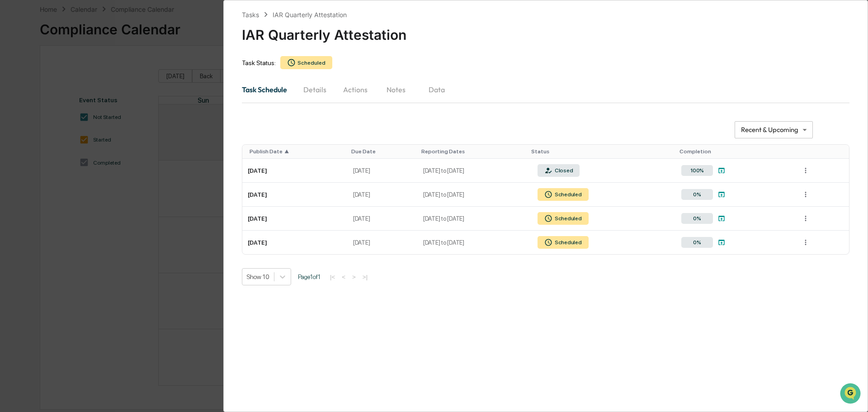 Image resolution: width=868 pixels, height=412 pixels. Describe the element at coordinates (11, 11) in the screenshot. I see `button: Open customer support` at that location.